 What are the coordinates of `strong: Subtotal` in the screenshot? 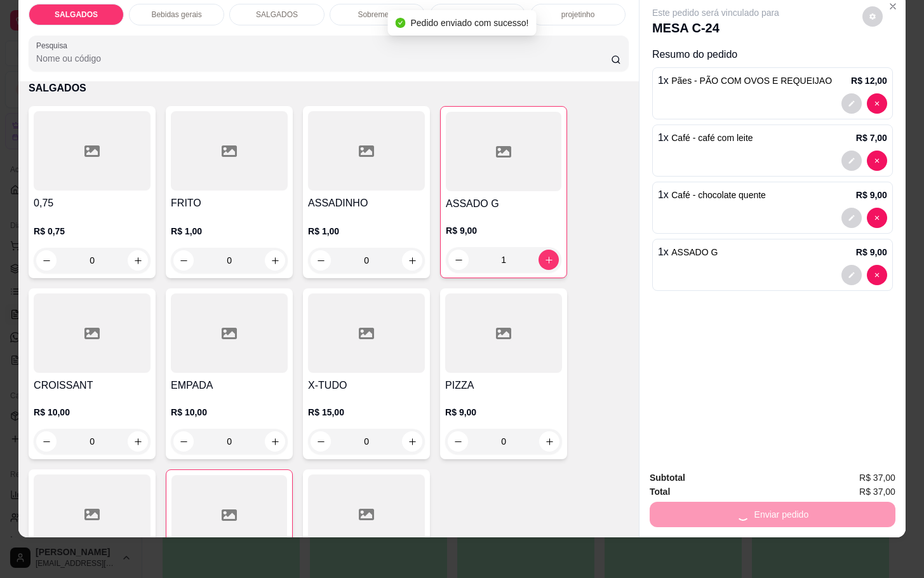 It's located at (668, 478).